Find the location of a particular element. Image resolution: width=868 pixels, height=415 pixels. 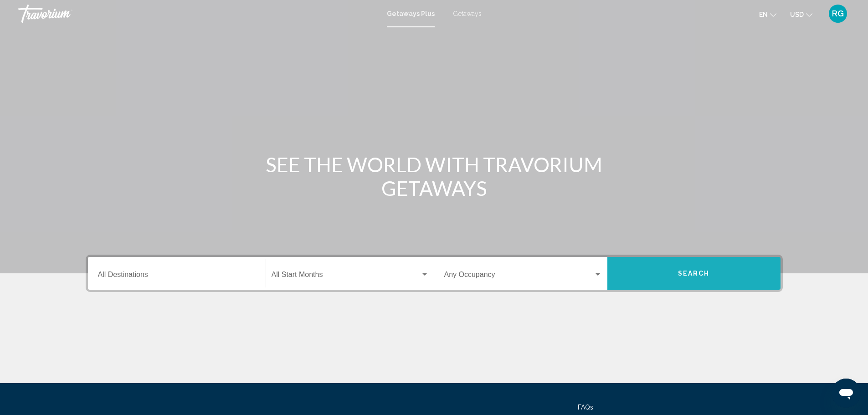

a: Getaways Plus is located at coordinates (411, 14).